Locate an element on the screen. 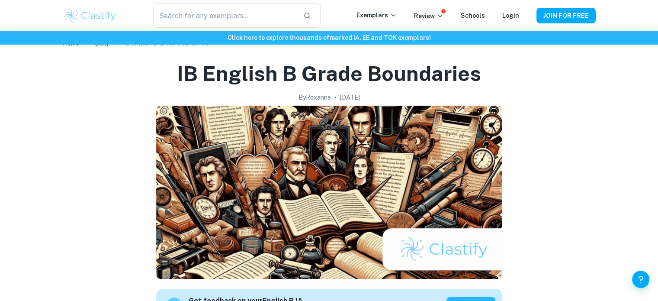 Image resolution: width=658 pixels, height=301 pixels. a: Schools is located at coordinates (473, 16).